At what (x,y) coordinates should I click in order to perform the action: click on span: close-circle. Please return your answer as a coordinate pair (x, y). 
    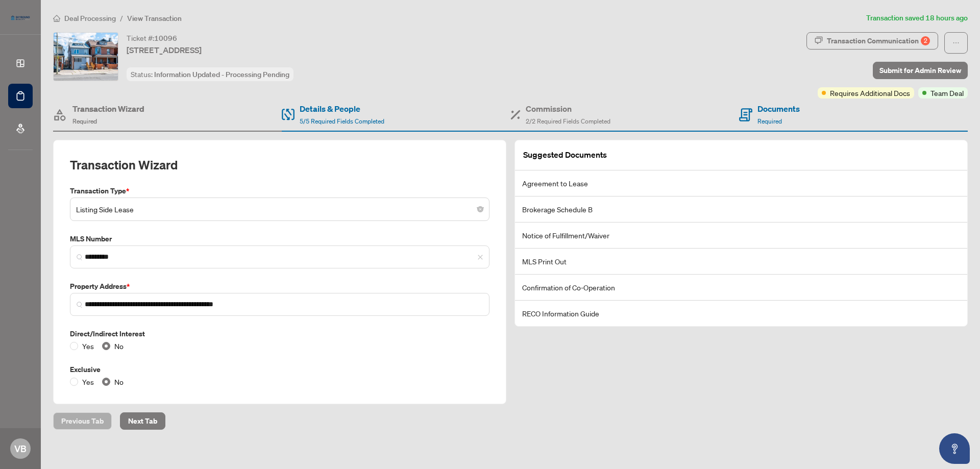
    Looking at the image, I should click on (480, 209).